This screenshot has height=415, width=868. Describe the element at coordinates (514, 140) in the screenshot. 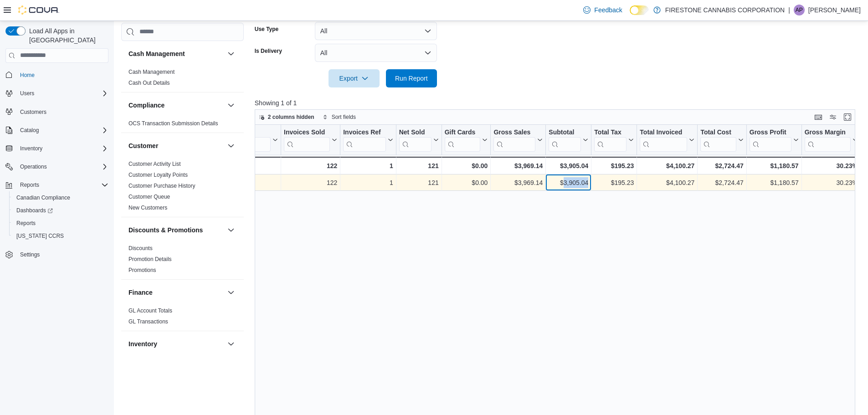

I see `div: Gross Sales` at that location.